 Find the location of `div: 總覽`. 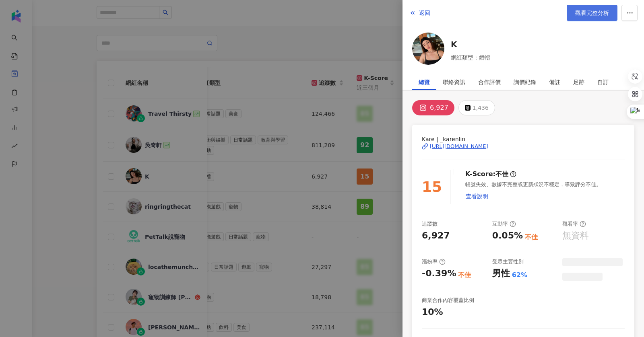

div: 總覽 is located at coordinates (424, 82).